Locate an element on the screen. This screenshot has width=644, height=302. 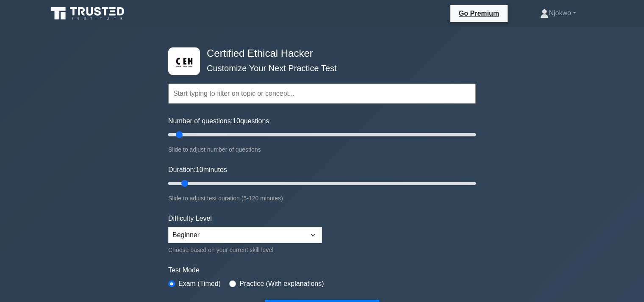
div: Slide to adjust test duration (5-120 minutes) is located at coordinates (322, 198).